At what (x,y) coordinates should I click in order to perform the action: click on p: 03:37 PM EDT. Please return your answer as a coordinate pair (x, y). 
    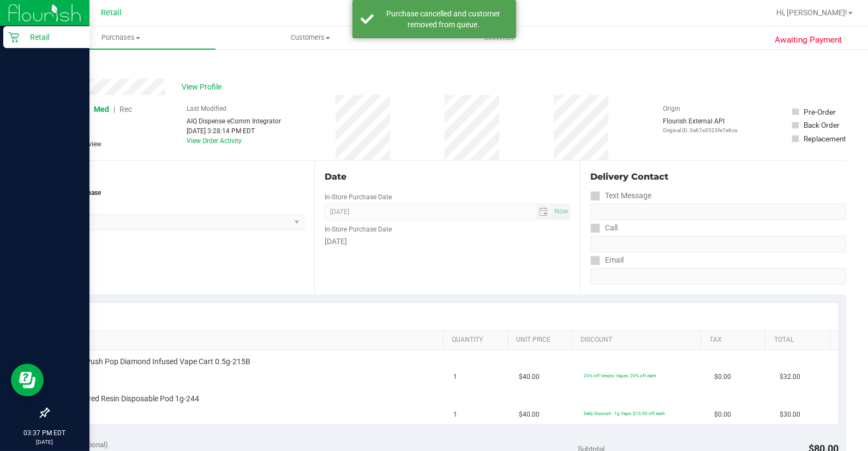
    Looking at the image, I should click on (44, 433).